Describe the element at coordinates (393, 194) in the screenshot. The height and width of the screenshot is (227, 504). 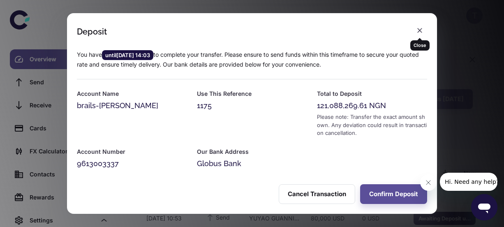
I see `button: Confirm Deposit` at that location.